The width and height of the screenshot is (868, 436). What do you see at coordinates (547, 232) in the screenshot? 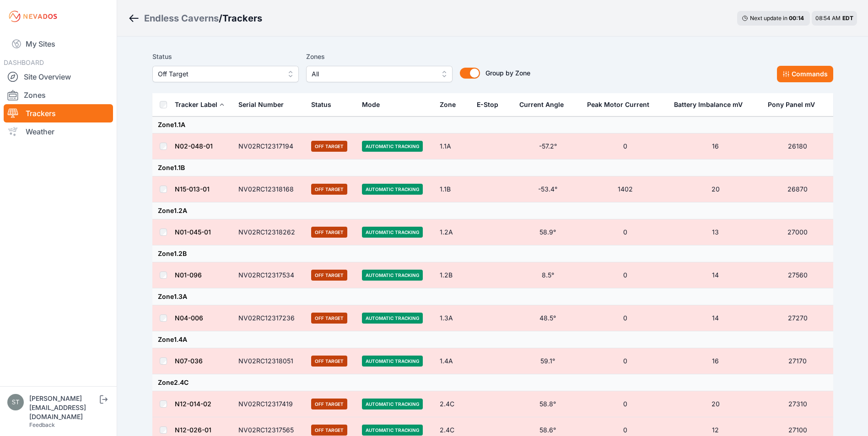
I see `td: 58.9°` at bounding box center [547, 232].